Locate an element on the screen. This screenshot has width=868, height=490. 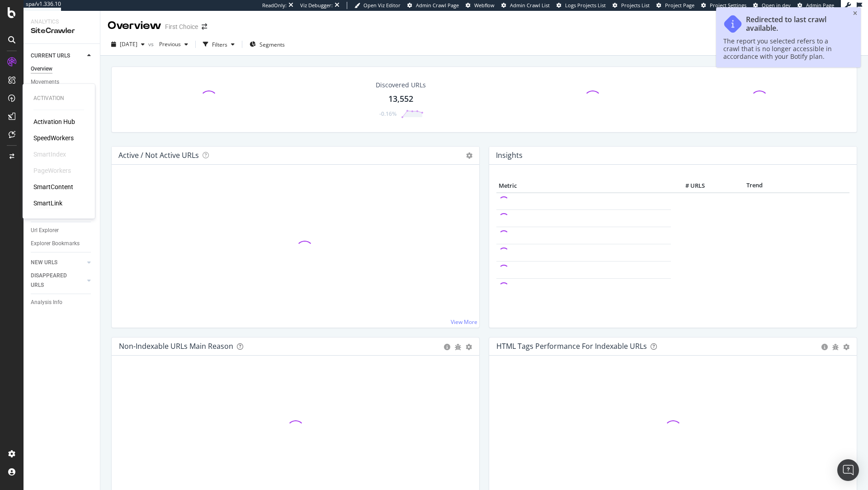
div: SpeedWorkers is located at coordinates (53, 138).